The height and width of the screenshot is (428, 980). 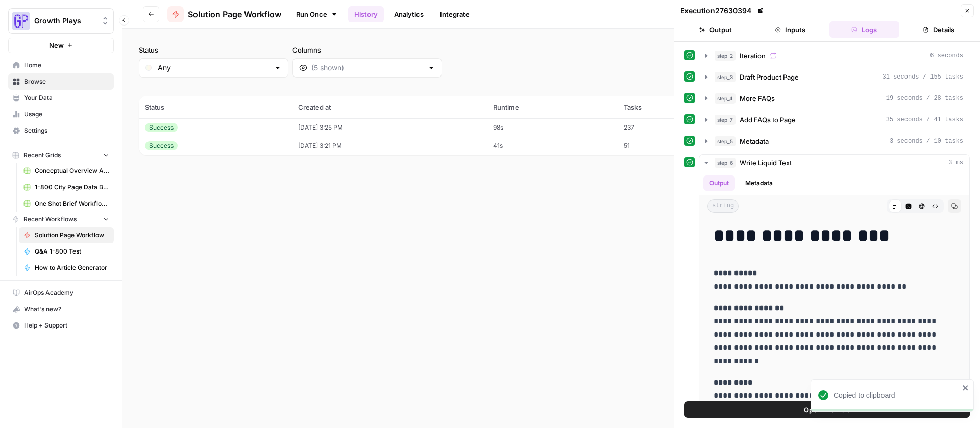 What do you see at coordinates (791, 30) in the screenshot?
I see `button: Inputs` at bounding box center [791, 30].